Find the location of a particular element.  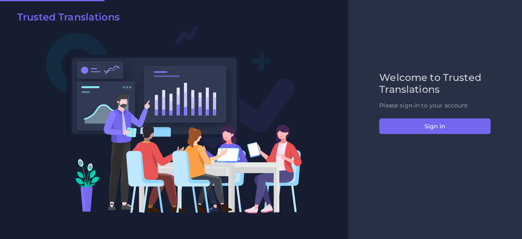

h2: Welcome to Trusted Translations is located at coordinates (435, 84).